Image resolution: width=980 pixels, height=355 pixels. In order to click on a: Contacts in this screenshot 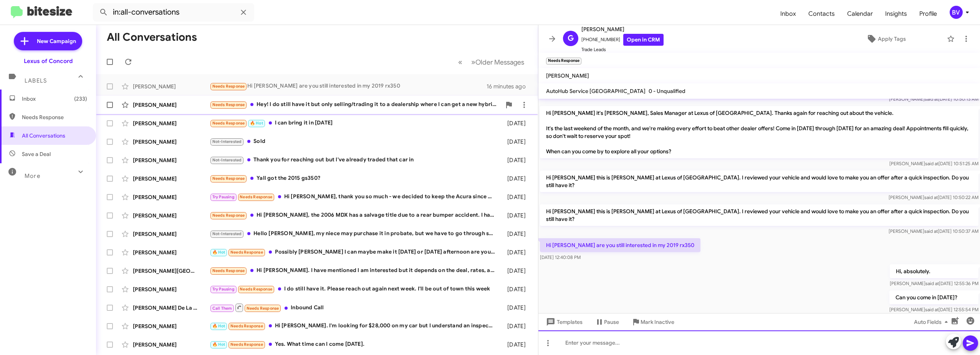, I will do `click(821, 14)`.